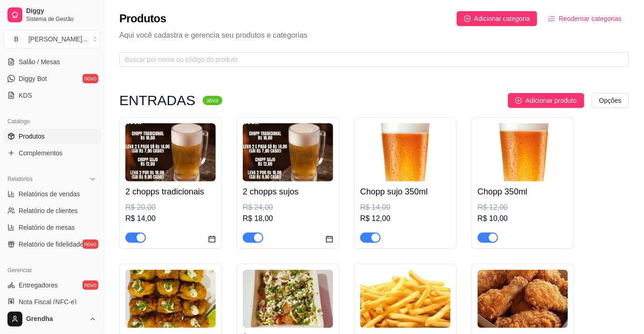 The width and height of the screenshot is (644, 334). What do you see at coordinates (497, 18) in the screenshot?
I see `button: Adicionar categoria` at bounding box center [497, 18].